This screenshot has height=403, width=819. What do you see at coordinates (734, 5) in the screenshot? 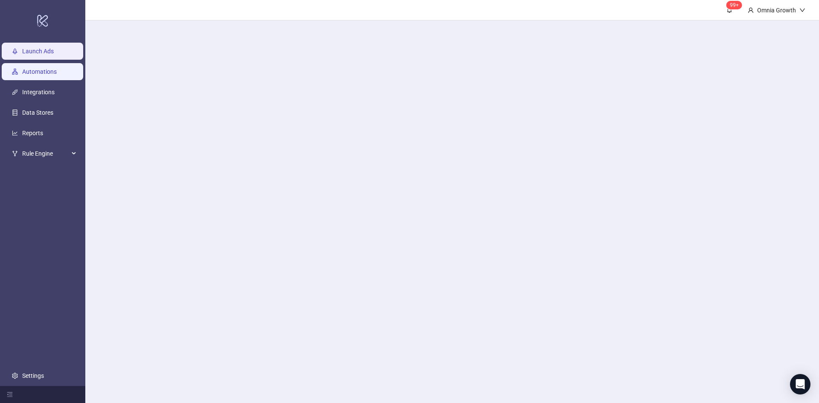
I see `sup: 111` at bounding box center [734, 5].